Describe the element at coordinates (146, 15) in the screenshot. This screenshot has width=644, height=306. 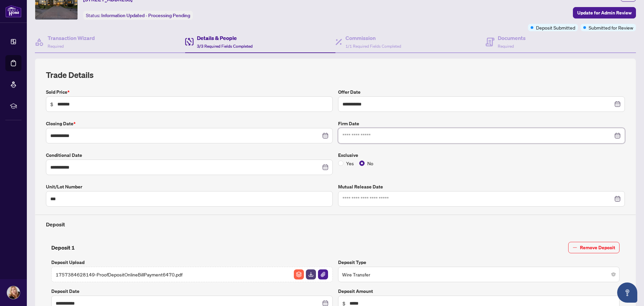
I see `span: Information Updated - Processing Pending` at that location.